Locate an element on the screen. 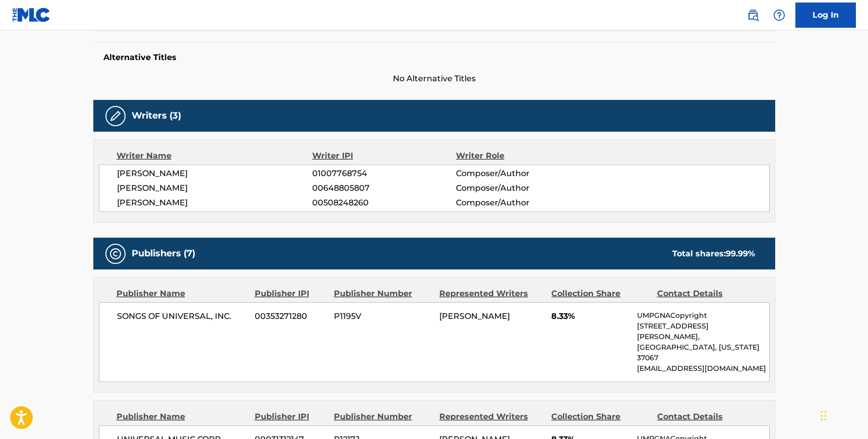 The width and height of the screenshot is (868, 439). span: 00353271280 is located at coordinates (291, 316).